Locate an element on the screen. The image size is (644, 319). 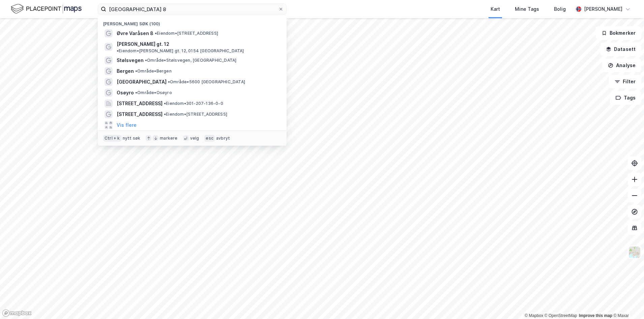
a: OpenStreetMap is located at coordinates (561, 316).